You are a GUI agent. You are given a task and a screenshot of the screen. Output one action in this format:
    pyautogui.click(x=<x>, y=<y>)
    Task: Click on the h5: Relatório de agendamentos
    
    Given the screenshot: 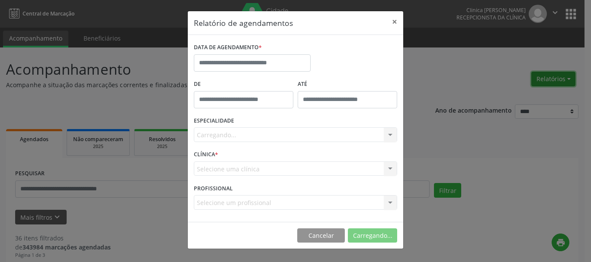 What is the action you would take?
    pyautogui.click(x=243, y=23)
    